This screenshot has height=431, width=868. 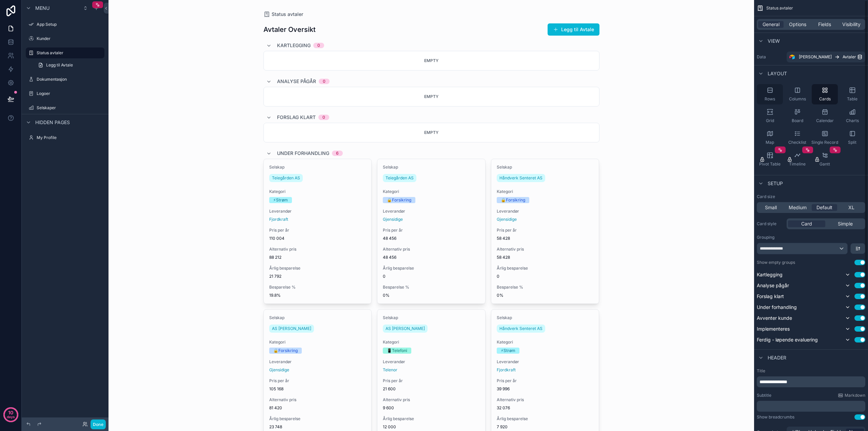 I want to click on button: Pivot Table, so click(x=769, y=159).